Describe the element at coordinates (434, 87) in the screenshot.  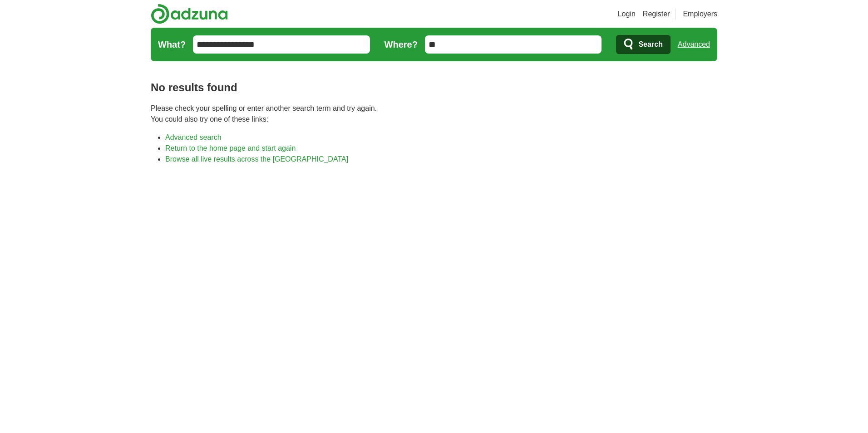
I see `h1: No results found` at that location.